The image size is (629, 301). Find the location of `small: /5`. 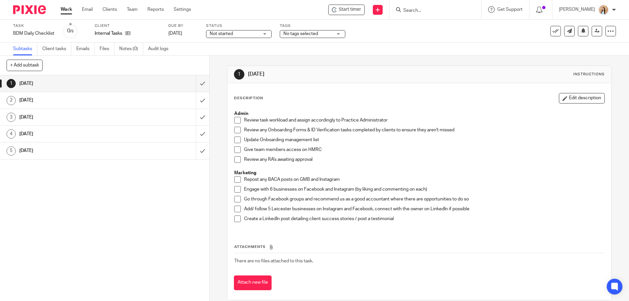

small: /5 is located at coordinates (72, 31).